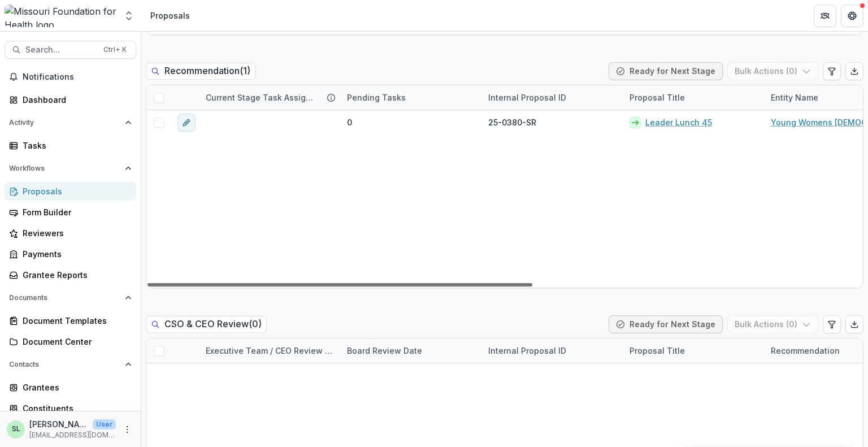 The image size is (868, 447). What do you see at coordinates (852, 16) in the screenshot?
I see `button: Get Help` at bounding box center [852, 16].